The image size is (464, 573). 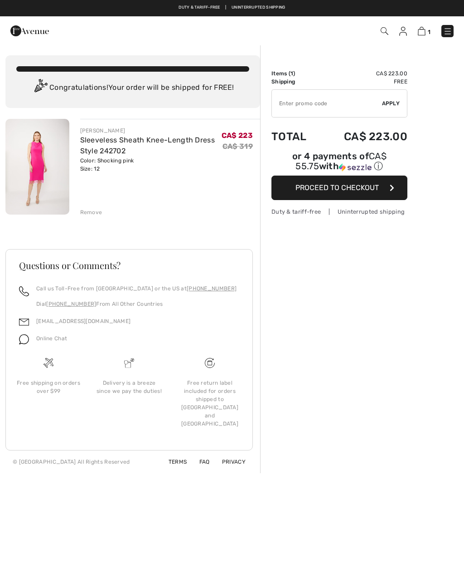 What do you see at coordinates (403, 31) in the screenshot?
I see `img: My Info` at bounding box center [403, 31].